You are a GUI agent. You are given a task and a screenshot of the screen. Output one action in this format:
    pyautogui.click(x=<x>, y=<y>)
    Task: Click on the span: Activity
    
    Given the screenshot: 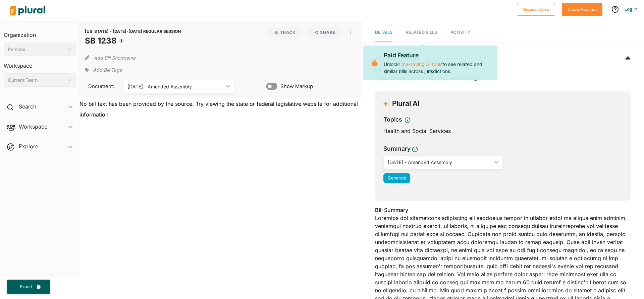 What is the action you would take?
    pyautogui.click(x=460, y=32)
    